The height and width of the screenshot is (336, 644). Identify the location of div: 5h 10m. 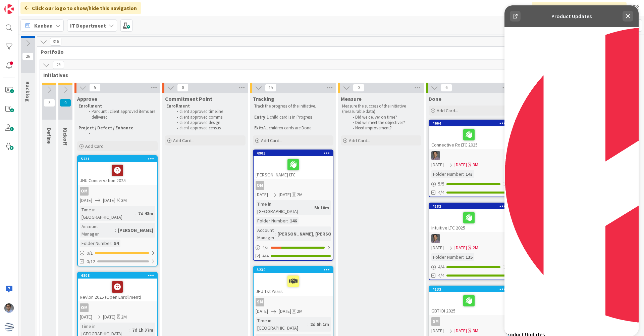
(322, 208).